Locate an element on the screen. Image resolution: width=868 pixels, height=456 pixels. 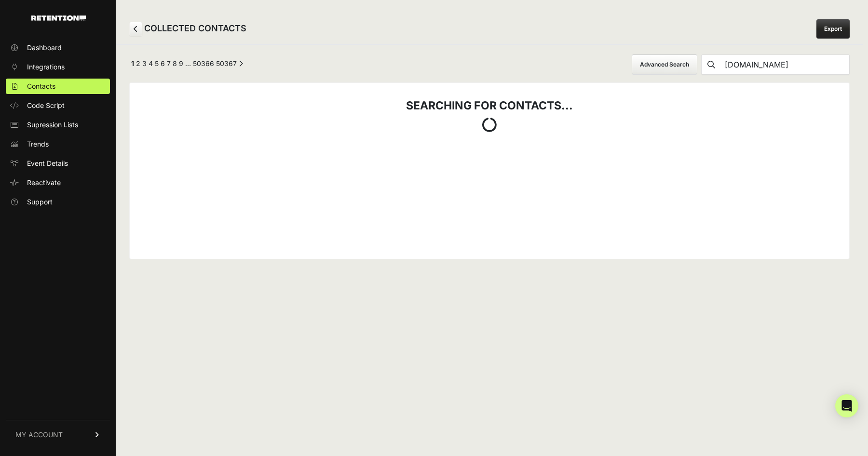
a: Export is located at coordinates (833, 29).